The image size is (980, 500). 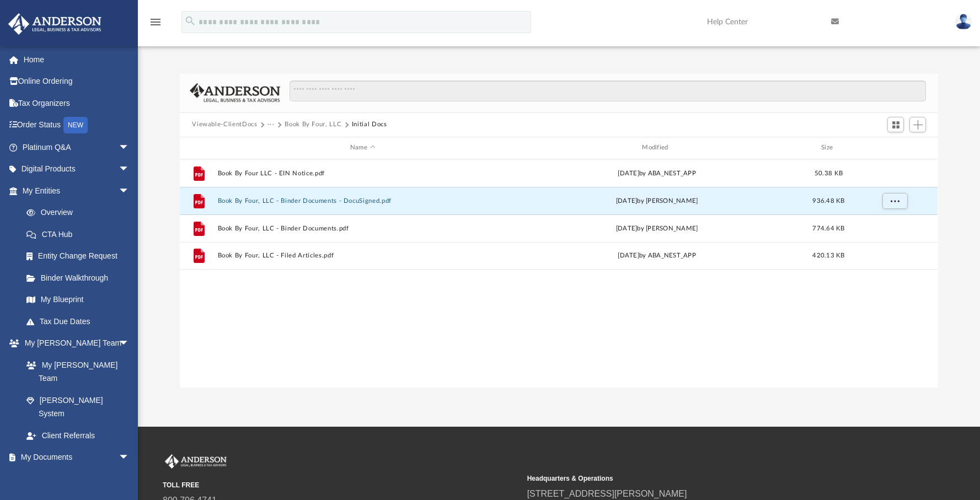 What do you see at coordinates (370, 125) in the screenshot?
I see `button: Initial Docs` at bounding box center [370, 125].